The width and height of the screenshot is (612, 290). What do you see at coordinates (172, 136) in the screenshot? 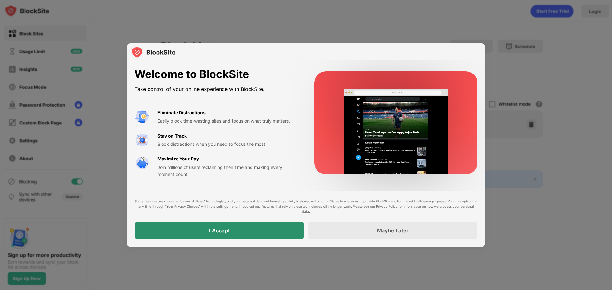
I see `div: Stay on Track` at bounding box center [172, 136].